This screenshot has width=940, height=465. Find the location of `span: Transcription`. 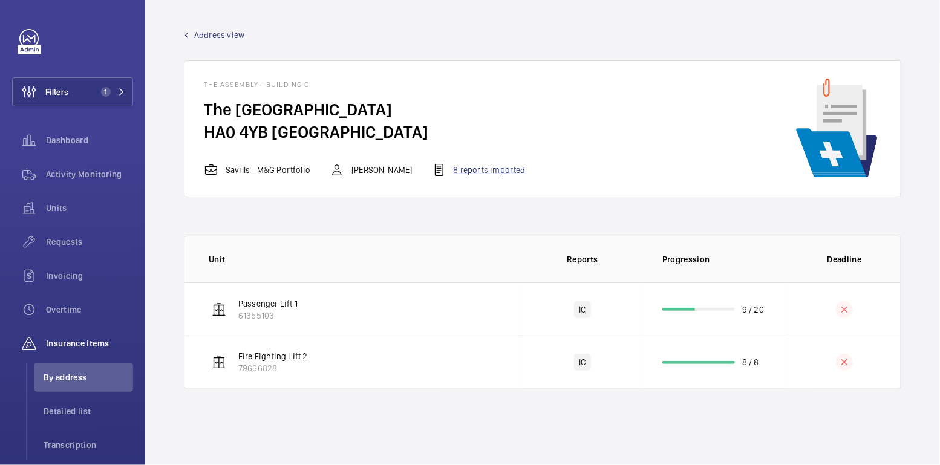

span: Transcription is located at coordinates (88, 445).